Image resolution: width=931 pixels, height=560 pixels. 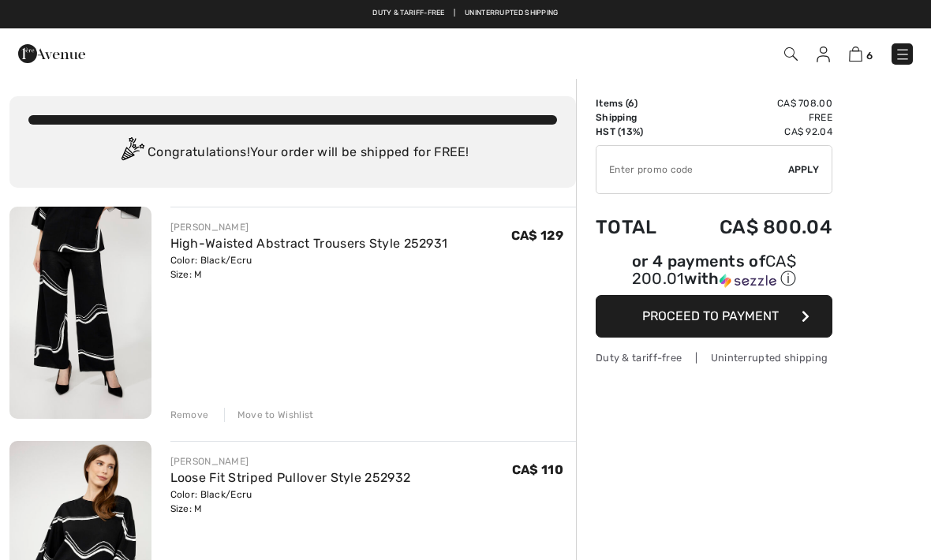 I want to click on div: Congratulations! Your order will be shipped for FREE!, so click(x=292, y=153).